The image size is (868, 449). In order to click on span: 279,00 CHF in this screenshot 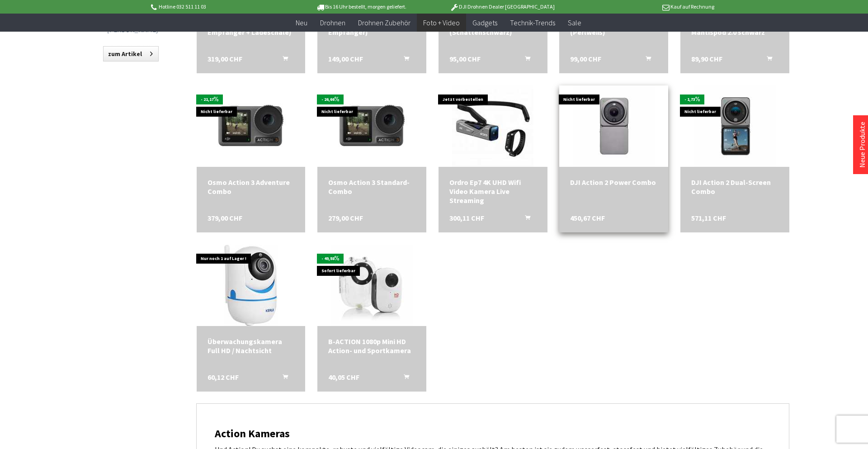, I will do `click(346, 218)`.